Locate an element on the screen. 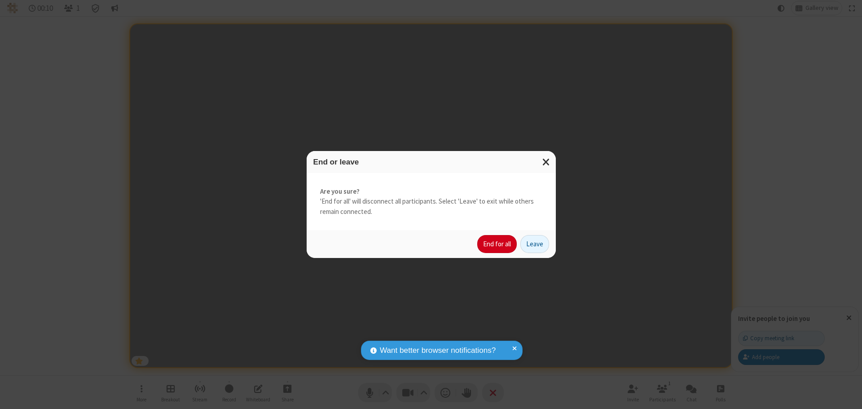  strong: Are you sure? is located at coordinates (431, 191).